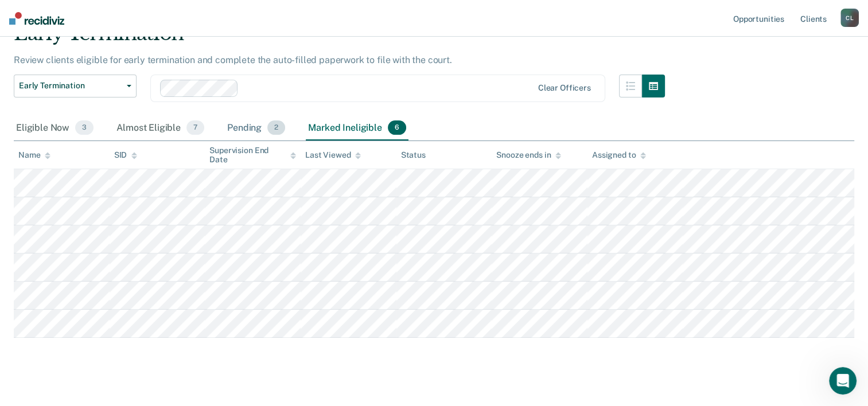 This screenshot has height=406, width=868. I want to click on span: 7, so click(195, 128).